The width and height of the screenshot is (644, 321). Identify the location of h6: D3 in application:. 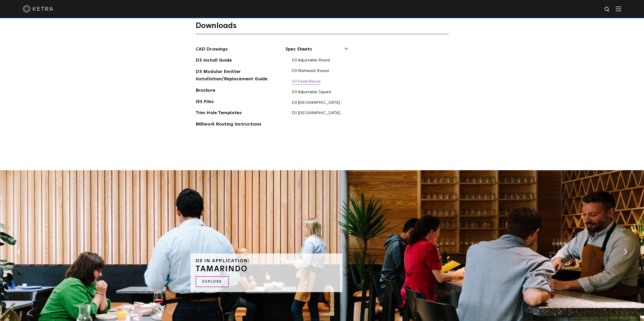
(267, 261).